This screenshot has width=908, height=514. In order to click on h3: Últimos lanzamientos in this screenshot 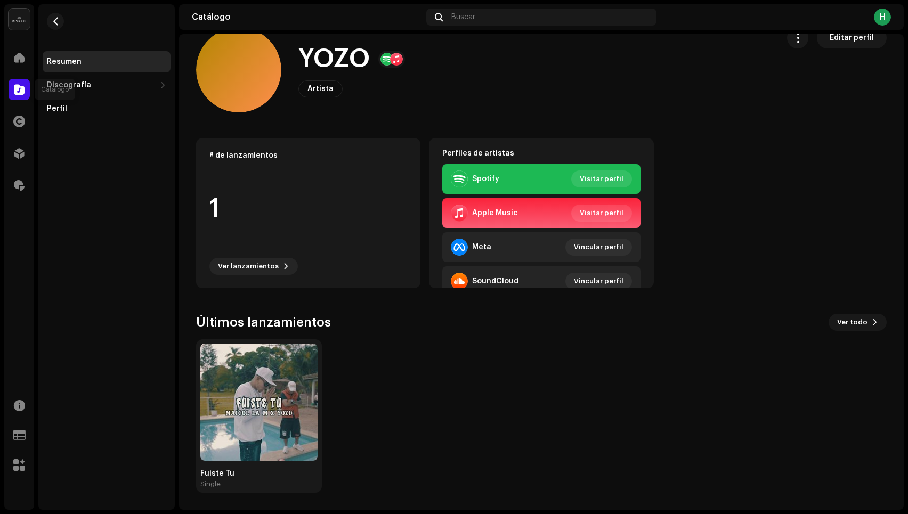, I will do `click(263, 322)`.